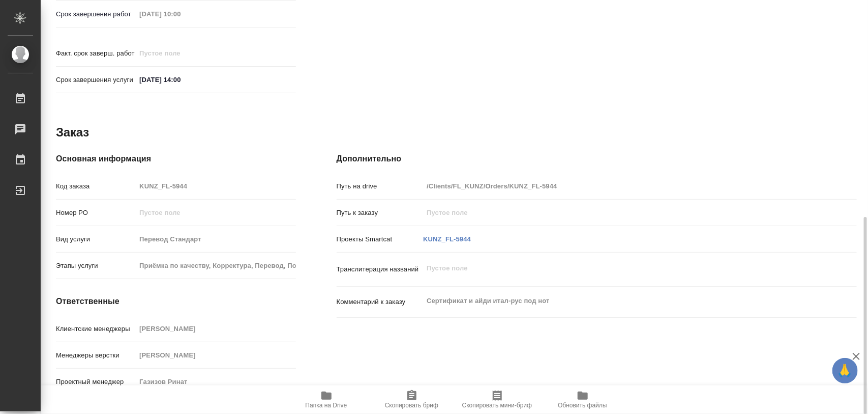  Describe the element at coordinates (95, 266) in the screenshot. I see `p: Этапы услуги` at that location.